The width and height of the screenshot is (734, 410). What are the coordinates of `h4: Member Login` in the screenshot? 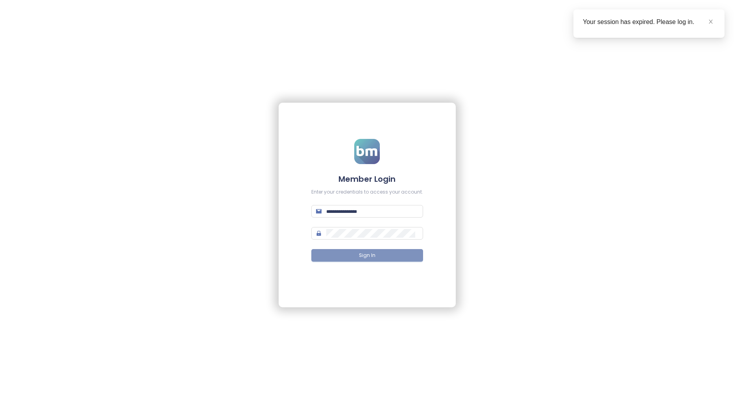 It's located at (367, 179).